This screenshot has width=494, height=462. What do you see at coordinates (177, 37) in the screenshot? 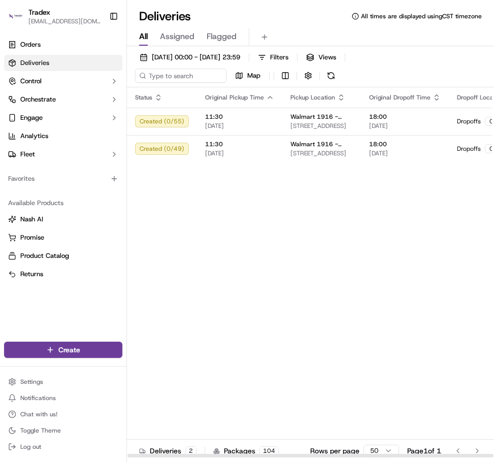
I see `span: Assigned` at bounding box center [177, 37].